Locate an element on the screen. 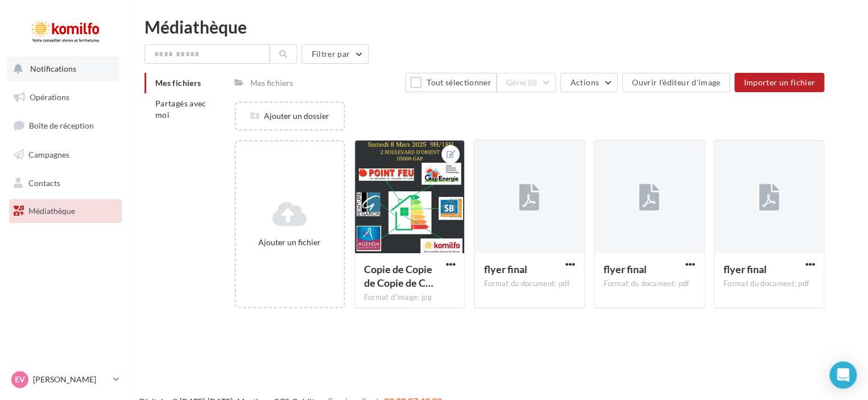  span: Copie de Copie de Copie de Copie de Copie de Copie de Flyer a4 Salon is located at coordinates (399, 276).